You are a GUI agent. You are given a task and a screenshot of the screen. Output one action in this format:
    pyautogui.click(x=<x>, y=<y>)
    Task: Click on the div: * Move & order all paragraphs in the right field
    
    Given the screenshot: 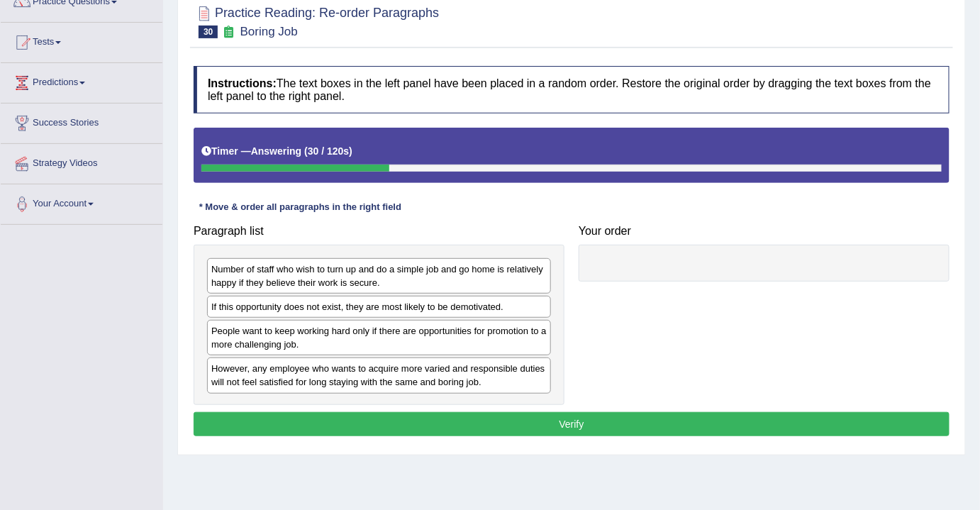 What is the action you would take?
    pyautogui.click(x=300, y=208)
    